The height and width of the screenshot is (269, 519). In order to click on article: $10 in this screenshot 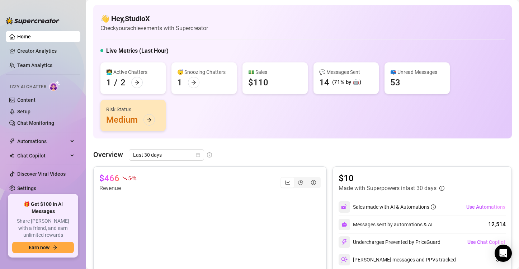, I will do `click(391, 178)`.